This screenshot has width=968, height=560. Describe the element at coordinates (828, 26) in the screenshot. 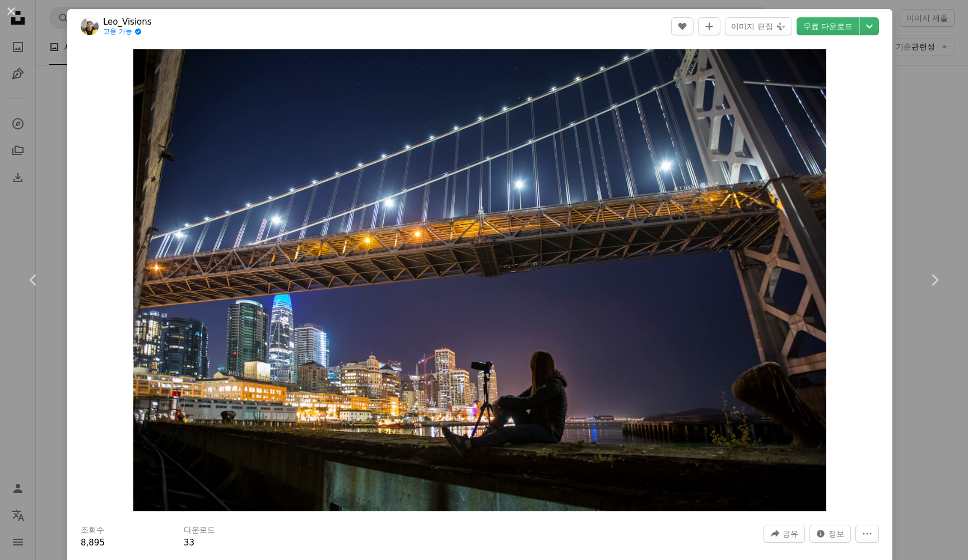

I see `a: 무료 다운로드` at that location.